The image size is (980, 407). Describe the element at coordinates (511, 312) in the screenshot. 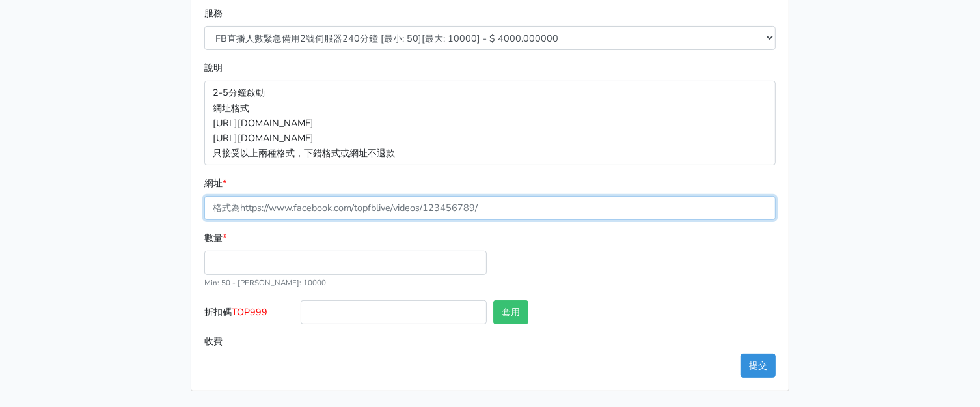

I see `button: 套用` at that location.